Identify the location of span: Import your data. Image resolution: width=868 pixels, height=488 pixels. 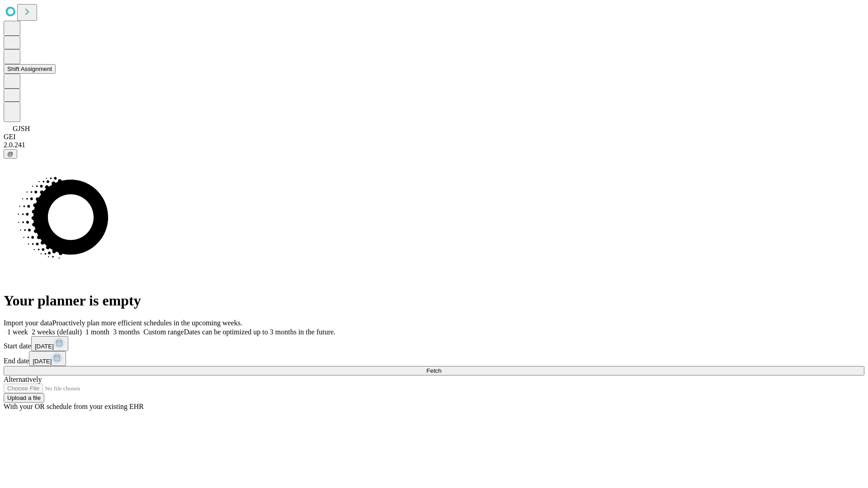
(28, 323).